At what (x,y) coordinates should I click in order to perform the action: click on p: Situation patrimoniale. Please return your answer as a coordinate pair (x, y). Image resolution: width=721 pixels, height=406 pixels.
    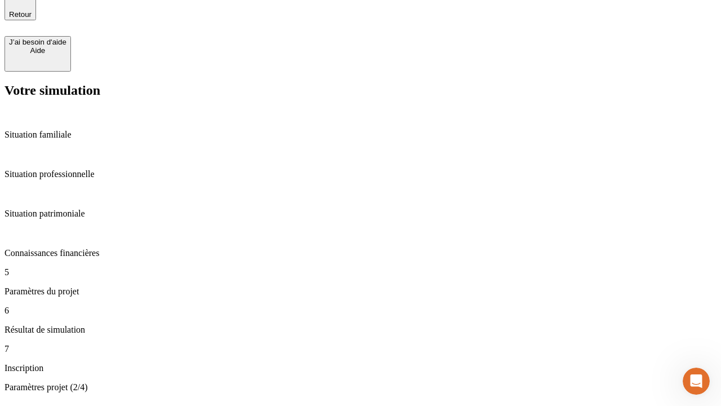
    Looking at the image, I should click on (361, 214).